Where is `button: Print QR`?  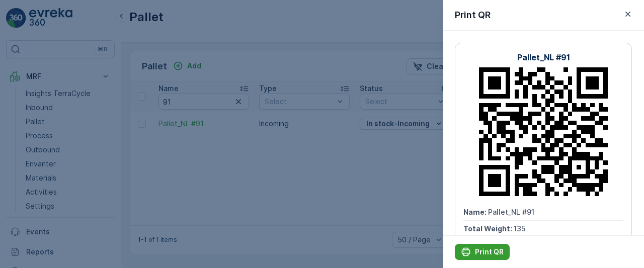 button: Print QR is located at coordinates (482, 252).